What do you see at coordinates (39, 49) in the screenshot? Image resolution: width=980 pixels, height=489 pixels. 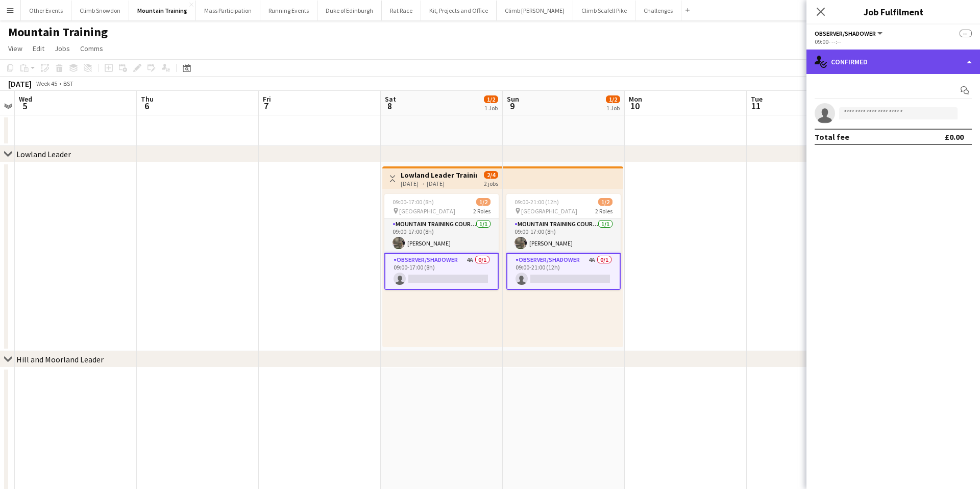 I see `span: Edit` at bounding box center [39, 49].